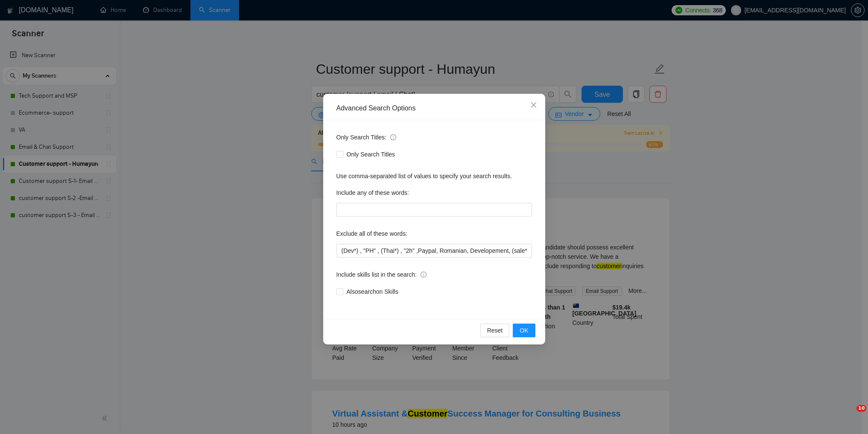 Image resolution: width=868 pixels, height=434 pixels. Describe the element at coordinates (381, 275) in the screenshot. I see `span: Include skills list in the search:` at that location.